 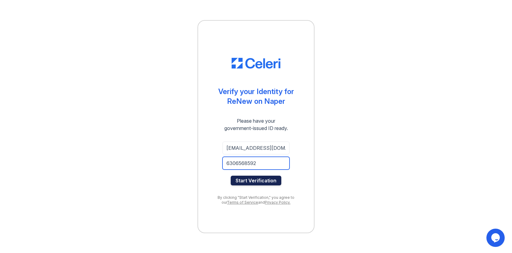 I want to click on div: Please have your government-issued ID ready., so click(x=256, y=125).